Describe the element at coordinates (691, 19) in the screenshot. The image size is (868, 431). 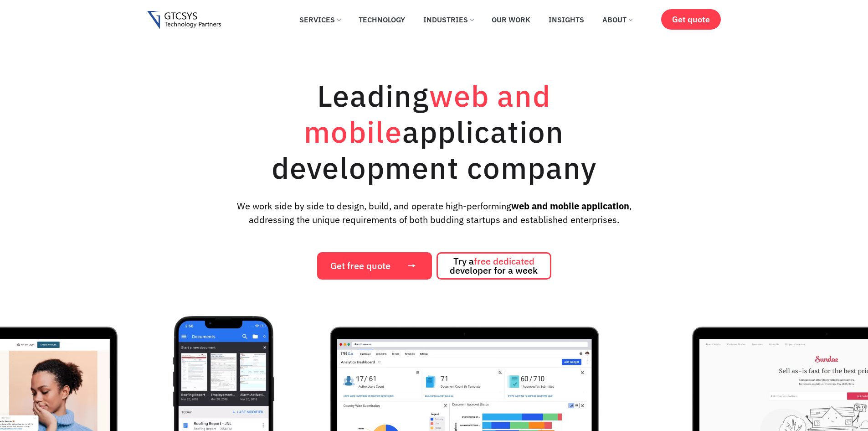
I see `span: Get quote` at that location.